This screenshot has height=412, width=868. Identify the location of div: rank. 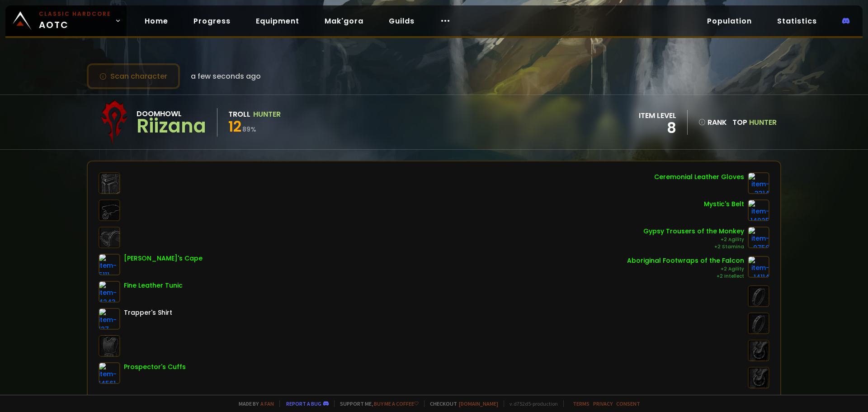
(713, 122).